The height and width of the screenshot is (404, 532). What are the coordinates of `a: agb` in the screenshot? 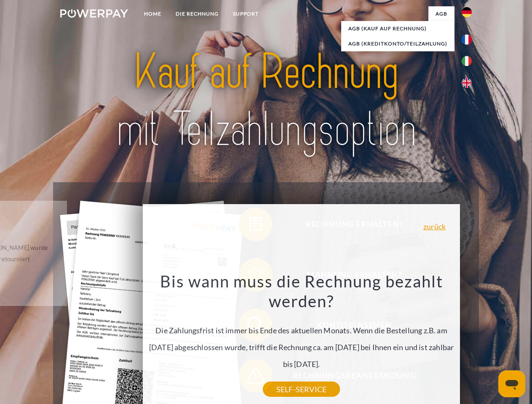 It's located at (441, 14).